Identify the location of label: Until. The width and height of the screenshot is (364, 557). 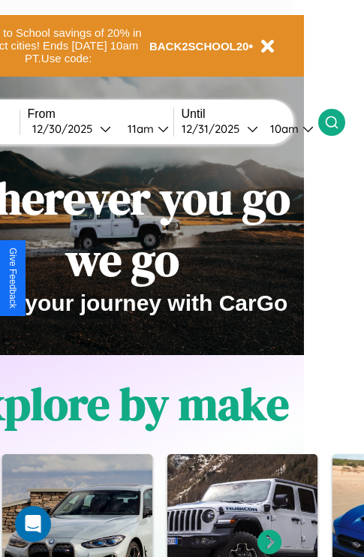
(250, 114).